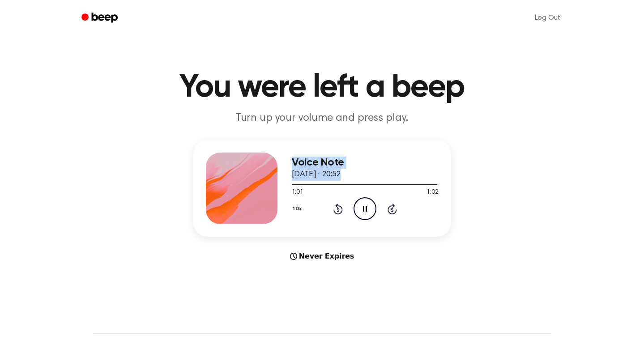  Describe the element at coordinates (432, 192) in the screenshot. I see `span: 1:02` at that location.